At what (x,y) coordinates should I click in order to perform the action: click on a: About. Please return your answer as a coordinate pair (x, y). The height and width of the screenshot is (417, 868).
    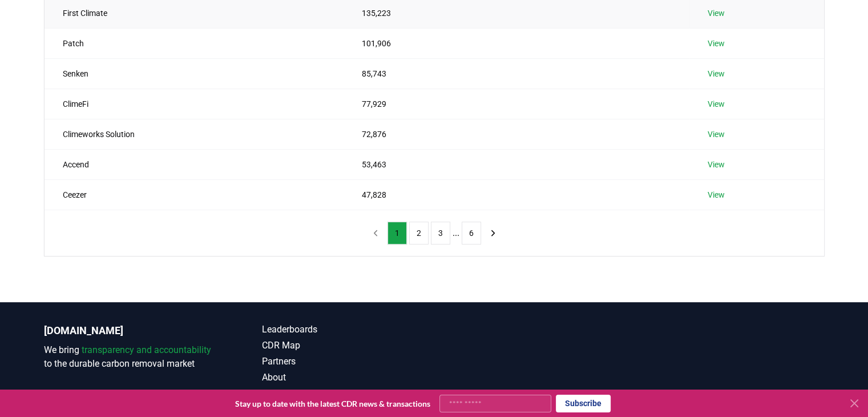
    Looking at the image, I should click on (348, 377).